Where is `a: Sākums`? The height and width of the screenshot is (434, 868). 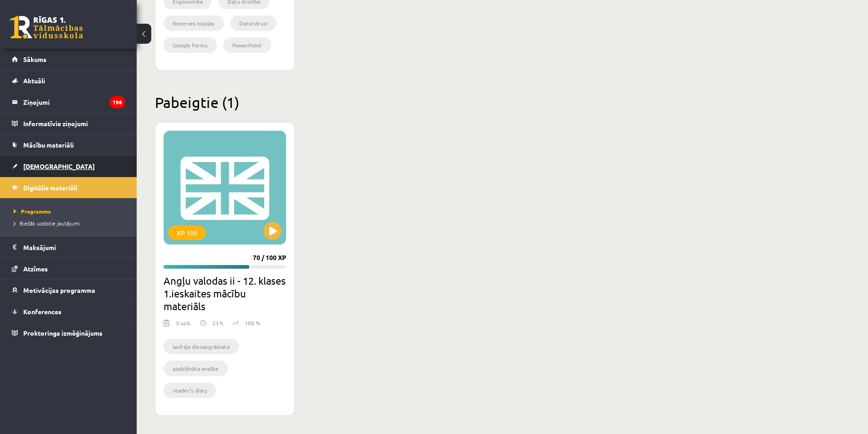
a: Sākums is located at coordinates (68, 59).